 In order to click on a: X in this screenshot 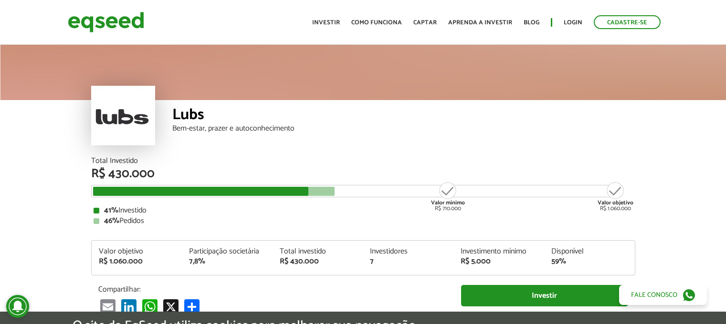, I will do `click(171, 307)`.